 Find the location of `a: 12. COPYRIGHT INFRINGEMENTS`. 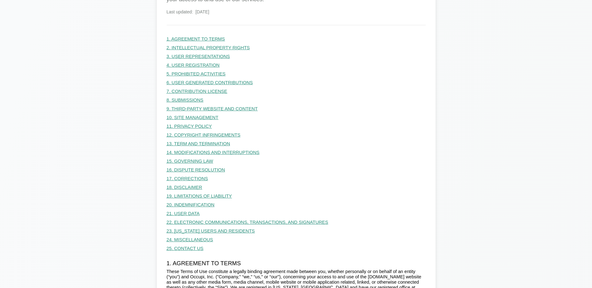

a: 12. COPYRIGHT INFRINGEMENTS is located at coordinates (204, 135).